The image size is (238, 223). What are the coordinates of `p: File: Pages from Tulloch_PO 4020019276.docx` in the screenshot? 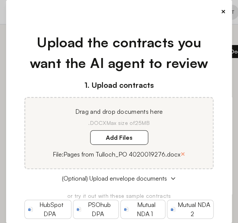 It's located at (116, 154).